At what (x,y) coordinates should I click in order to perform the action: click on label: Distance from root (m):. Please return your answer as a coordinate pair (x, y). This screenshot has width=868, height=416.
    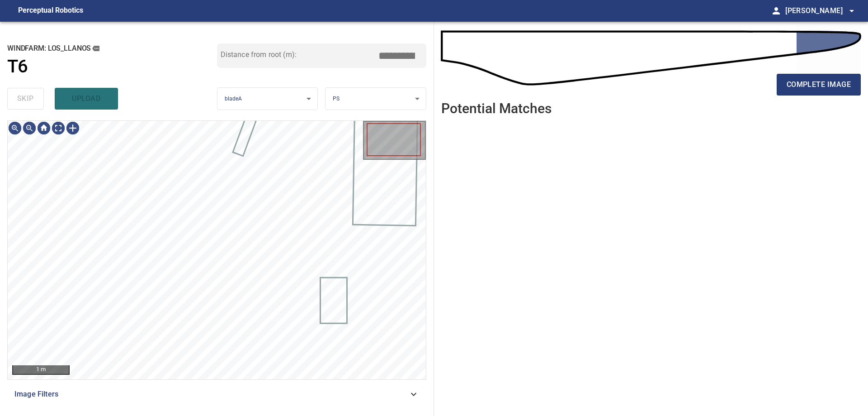
    Looking at the image, I should click on (258, 55).